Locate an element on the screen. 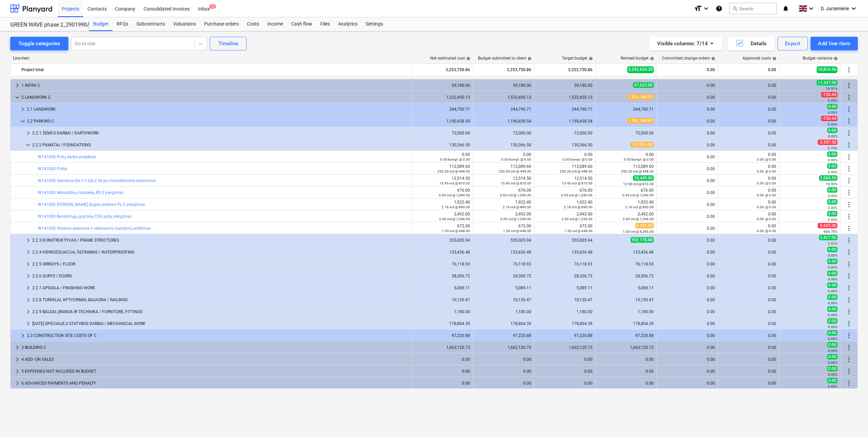 This screenshot has height=437, width=868. span: 1,191,168.97 is located at coordinates (640, 120).